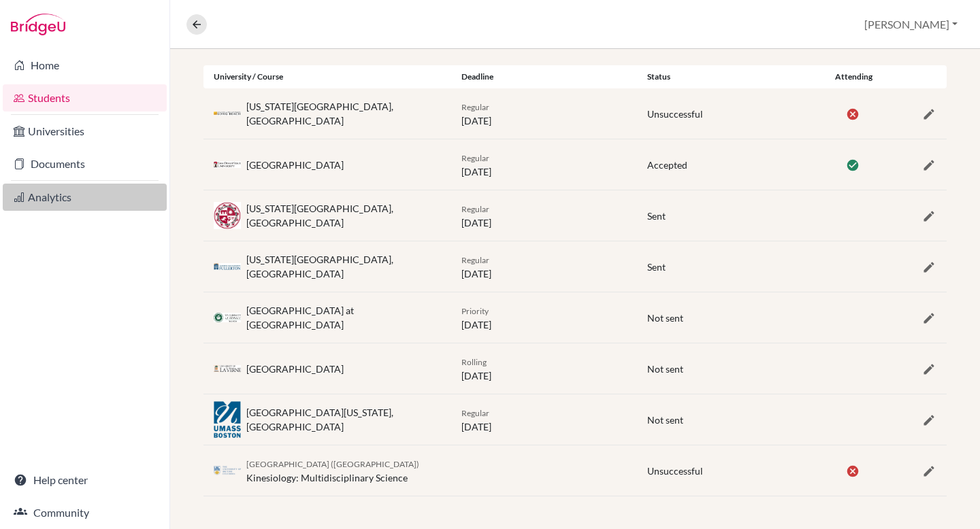  Describe the element at coordinates (84, 513) in the screenshot. I see `a: Community` at that location.